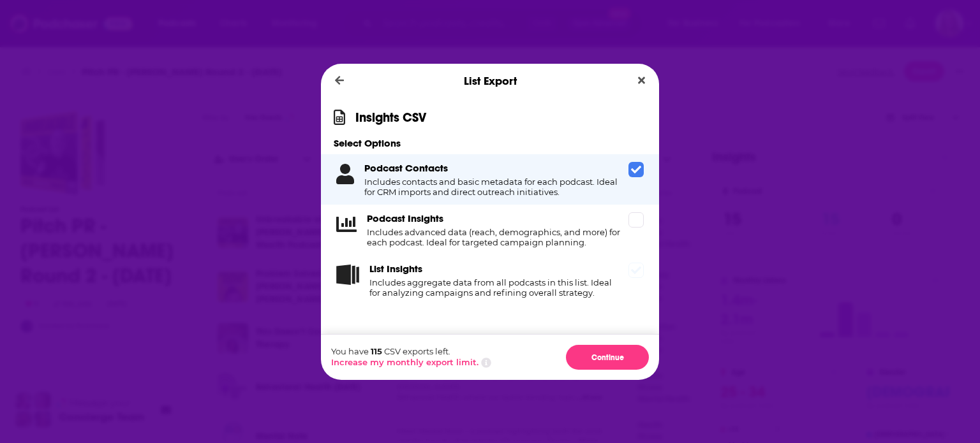  Describe the element at coordinates (490, 143) in the screenshot. I see `h3: Select Options` at that location.